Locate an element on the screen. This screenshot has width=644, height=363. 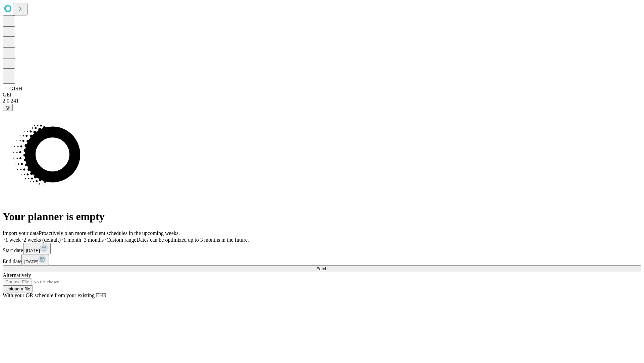
span: Import your data is located at coordinates (21, 233).